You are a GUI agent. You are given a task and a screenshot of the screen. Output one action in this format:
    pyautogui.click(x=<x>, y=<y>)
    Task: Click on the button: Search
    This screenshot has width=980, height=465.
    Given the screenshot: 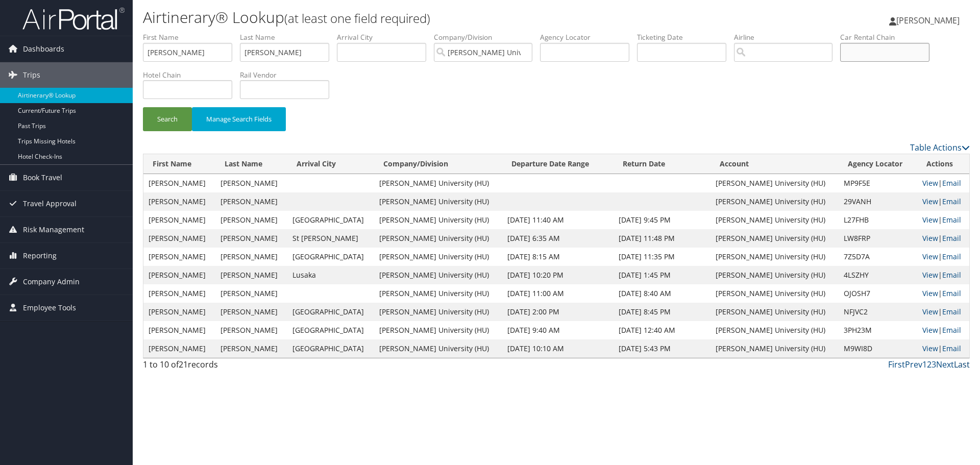 What is the action you would take?
    pyautogui.click(x=167, y=119)
    